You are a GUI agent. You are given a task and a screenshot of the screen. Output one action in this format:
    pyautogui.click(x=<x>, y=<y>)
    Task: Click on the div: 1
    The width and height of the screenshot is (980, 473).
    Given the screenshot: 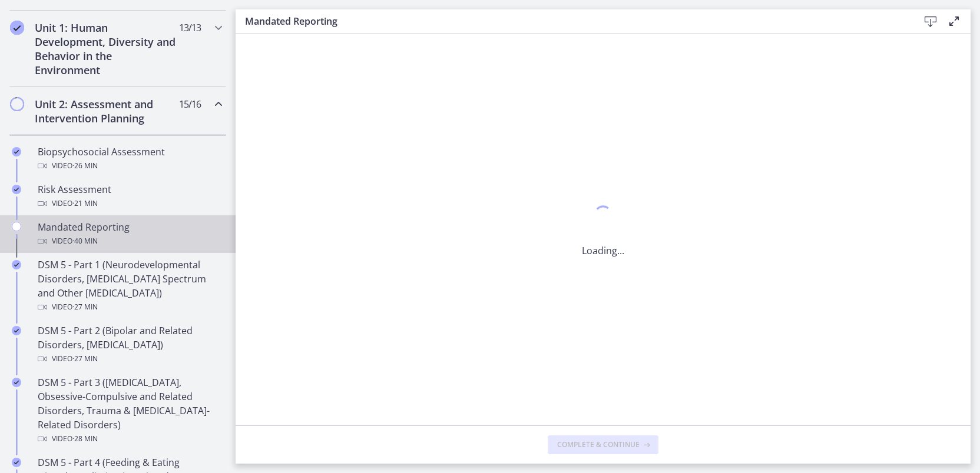 What is the action you would take?
    pyautogui.click(x=603, y=216)
    